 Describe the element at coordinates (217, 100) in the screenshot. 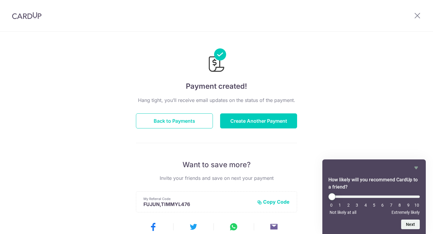

I see `p: Hang tight, you’ll receive email updates on the status of the payment.` at that location.